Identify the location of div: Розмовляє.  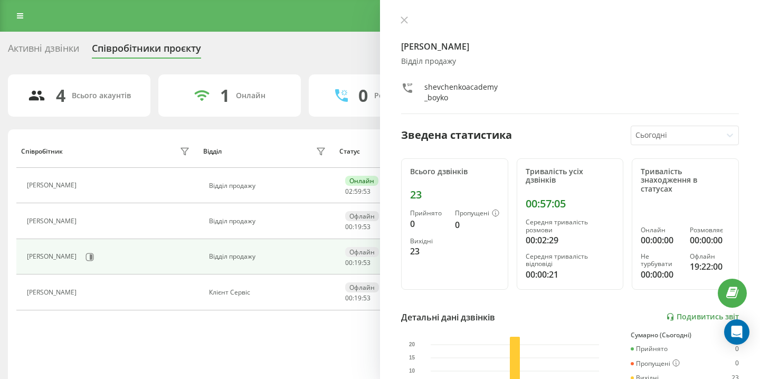
(710, 230).